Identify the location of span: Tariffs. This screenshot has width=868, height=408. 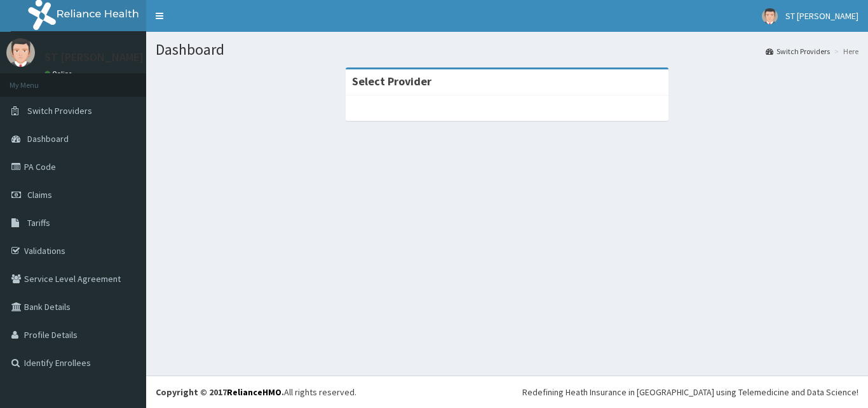
(39, 222).